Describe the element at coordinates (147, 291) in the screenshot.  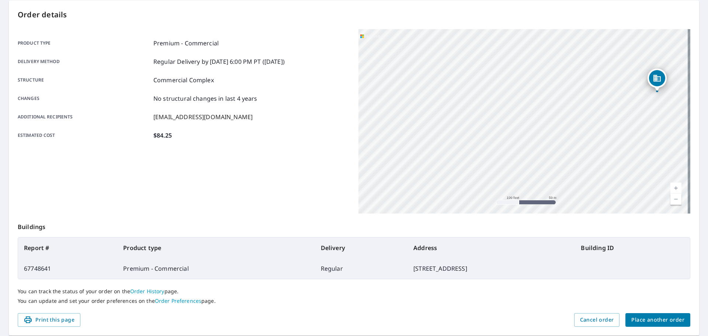
I see `a: Order History` at that location.